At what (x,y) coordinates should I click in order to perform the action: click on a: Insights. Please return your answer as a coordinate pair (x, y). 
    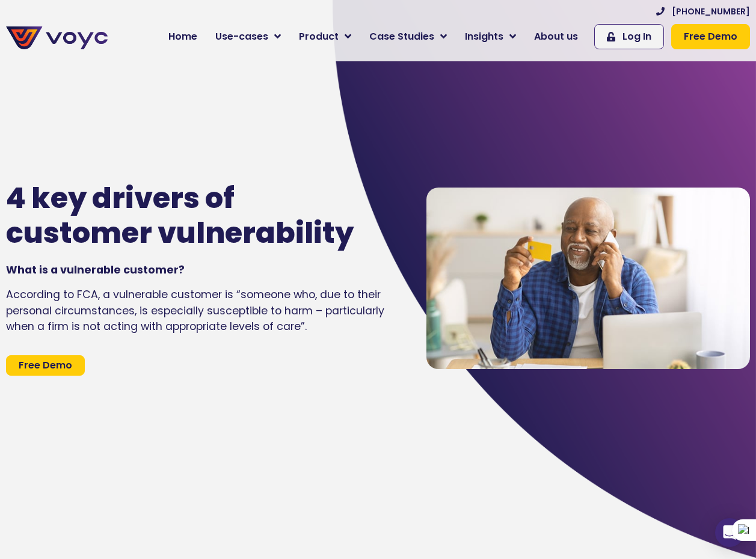
    Looking at the image, I should click on (490, 37).